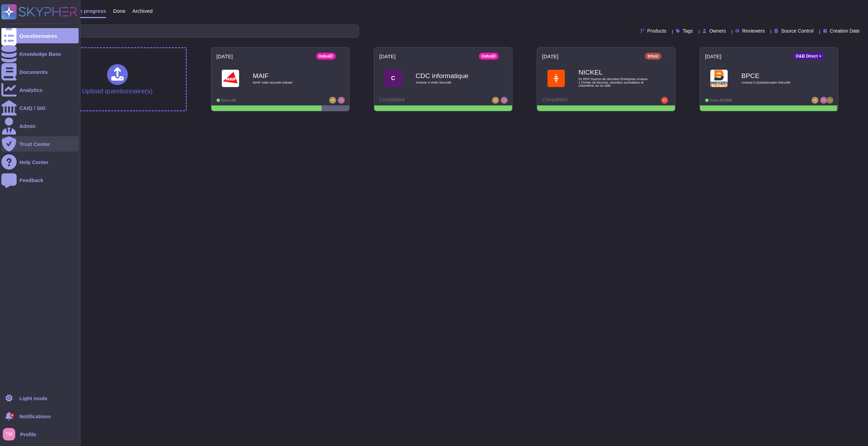  I want to click on span: Annexe 5 Questionnaire Sécurité, so click(776, 82).